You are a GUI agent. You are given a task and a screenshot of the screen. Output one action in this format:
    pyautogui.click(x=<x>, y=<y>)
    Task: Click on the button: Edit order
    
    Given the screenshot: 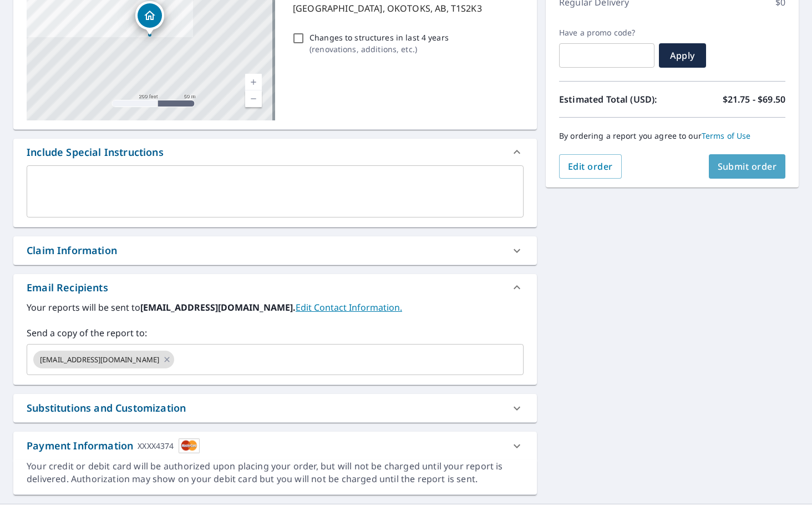 What is the action you would take?
    pyautogui.click(x=591, y=166)
    